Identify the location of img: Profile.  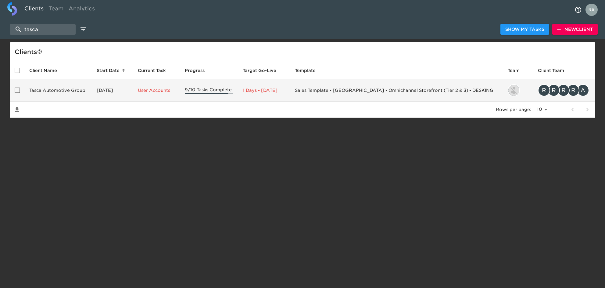
(591, 10).